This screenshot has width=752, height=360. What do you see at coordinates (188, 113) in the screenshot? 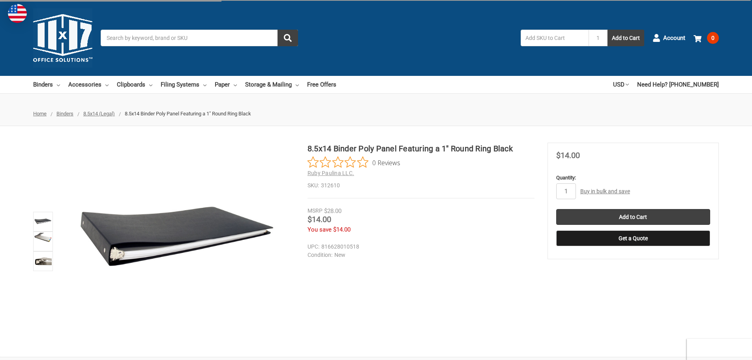
I see `span: 8.5x14 Binder Poly Panel Featuring a 1" Round Ring Black` at bounding box center [188, 113].